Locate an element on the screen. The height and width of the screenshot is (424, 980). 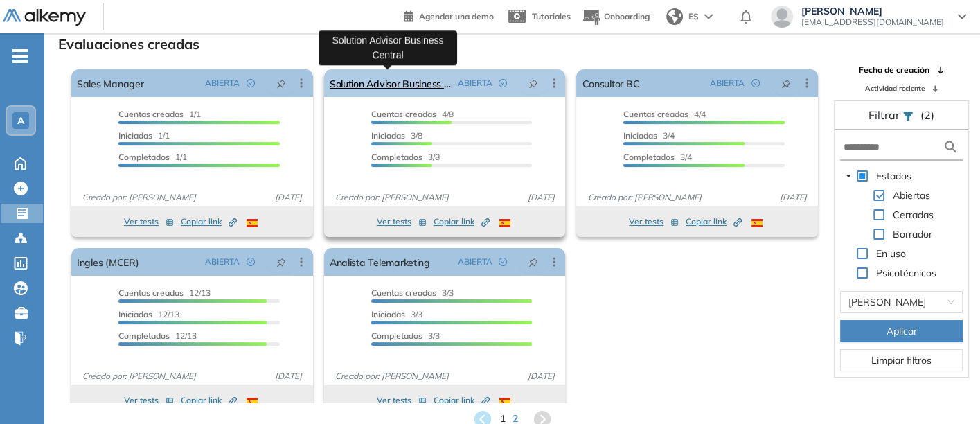
span: Cerradas is located at coordinates (913, 215).